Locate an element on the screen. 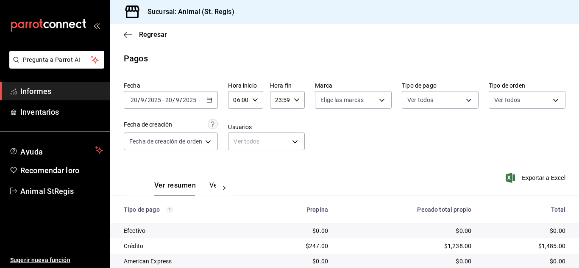 This screenshot has width=579, height=268. font: Elige las marcas is located at coordinates (342, 100).